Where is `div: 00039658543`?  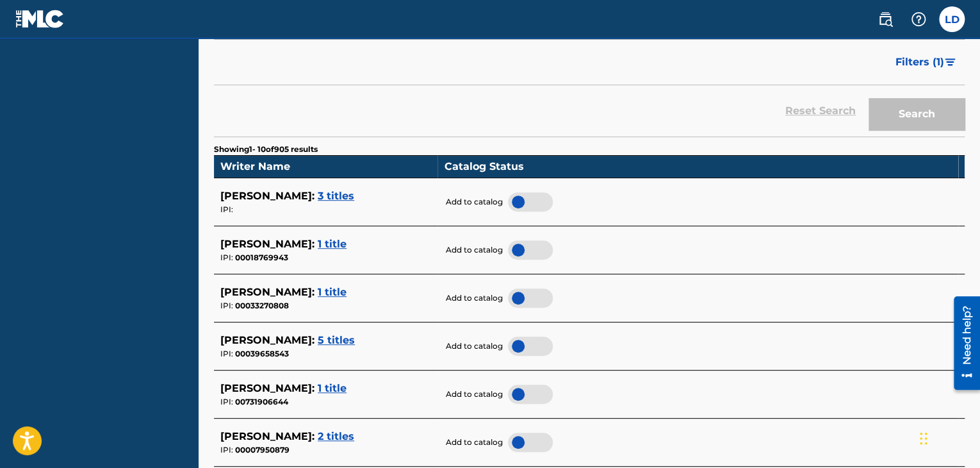
div: 00039658543 is located at coordinates (329, 354).